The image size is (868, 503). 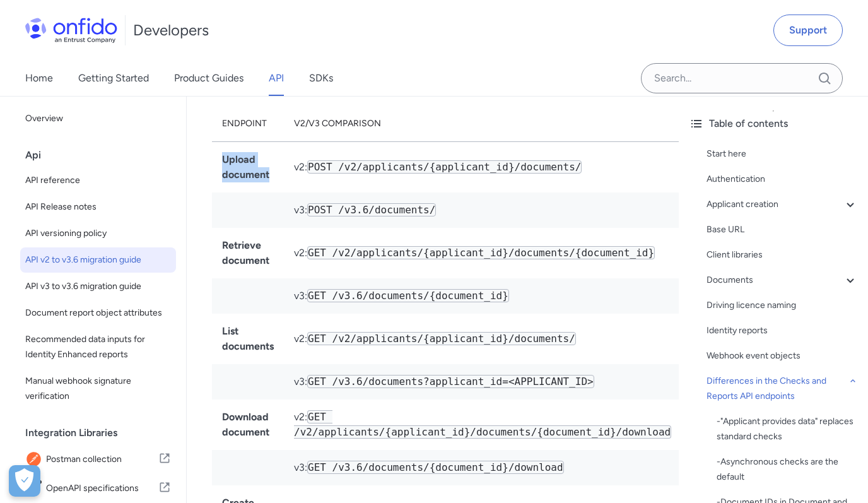 What do you see at coordinates (97, 119) in the screenshot?
I see `a: Overview` at bounding box center [97, 119].